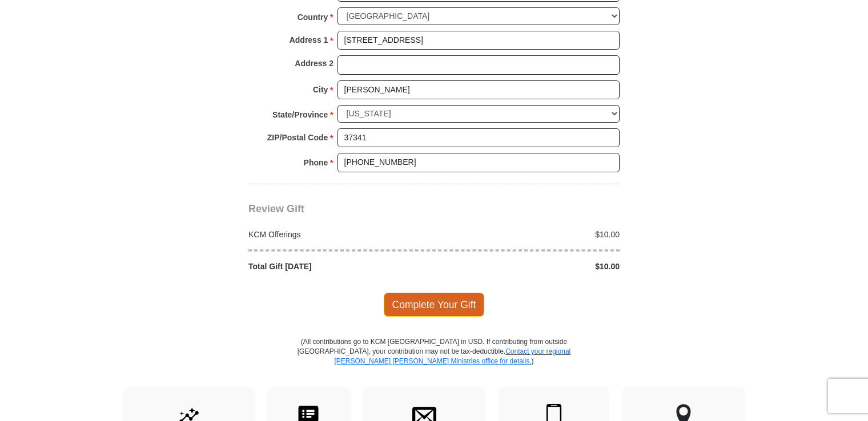 The height and width of the screenshot is (421, 868). Describe the element at coordinates (299, 115) in the screenshot. I see `strong: State/Province` at that location.